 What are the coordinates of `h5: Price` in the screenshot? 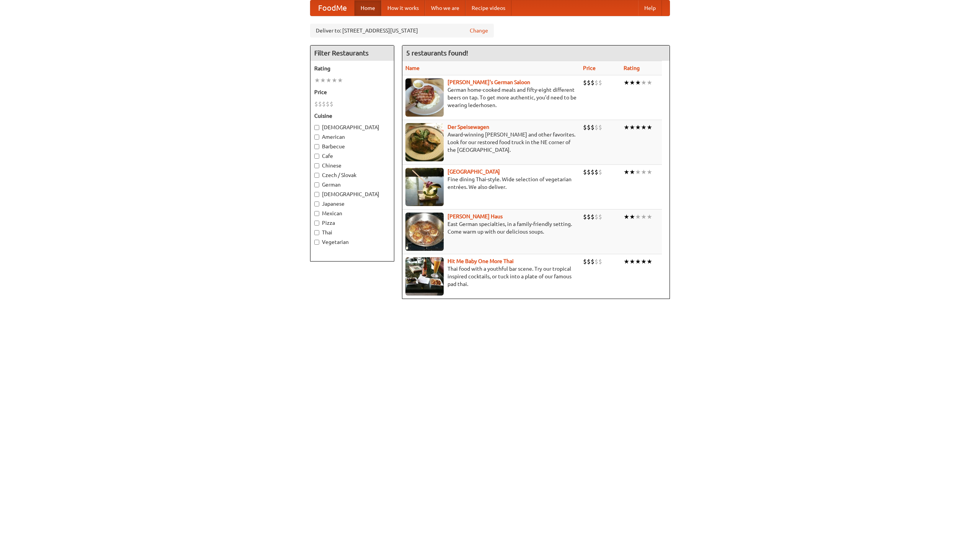 It's located at (353, 93).